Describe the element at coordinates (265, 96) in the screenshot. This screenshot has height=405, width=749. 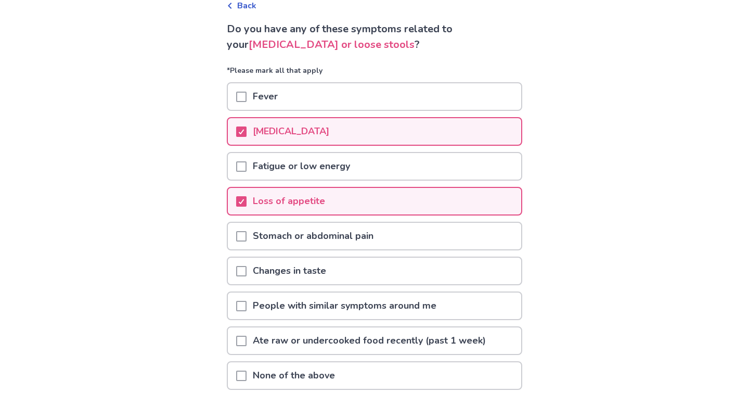
I see `p: Fever` at that location.